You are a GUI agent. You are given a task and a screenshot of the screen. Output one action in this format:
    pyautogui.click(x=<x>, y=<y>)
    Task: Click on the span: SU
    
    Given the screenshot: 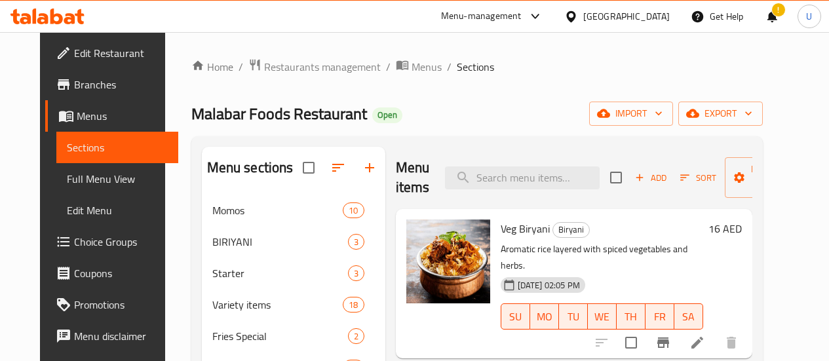 What is the action you would take?
    pyautogui.click(x=516, y=316)
    